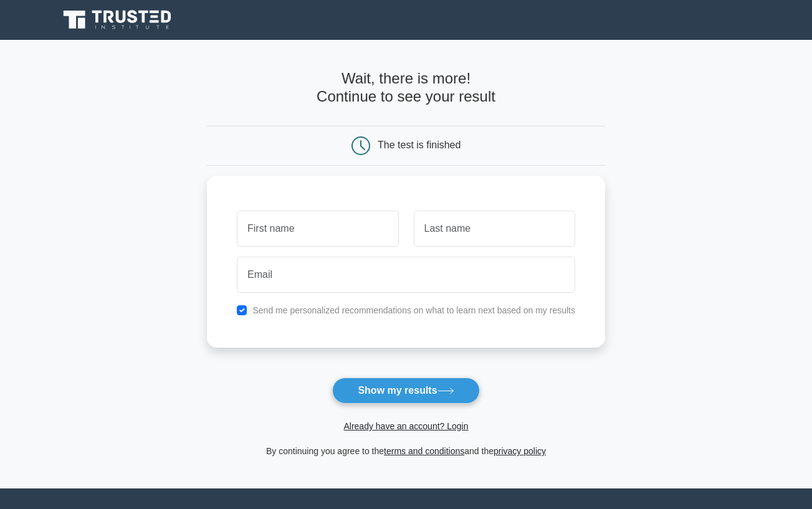  Describe the element at coordinates (406, 275) in the screenshot. I see `input: Email` at that location.